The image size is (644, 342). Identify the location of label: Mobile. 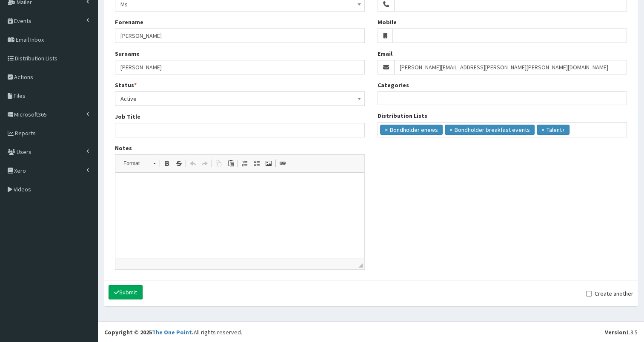
(387, 22).